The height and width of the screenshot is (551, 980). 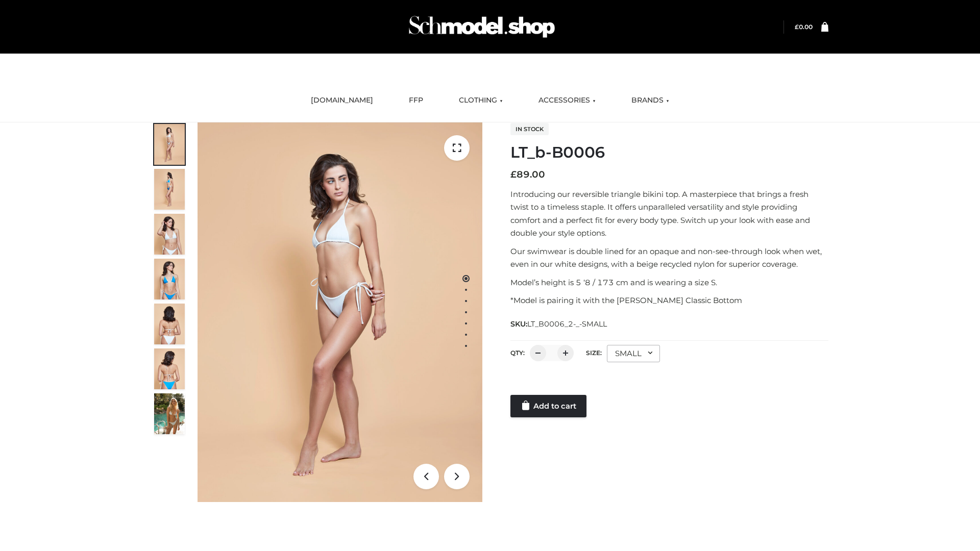 What do you see at coordinates (803, 26) in the screenshot?
I see `bdi: 0.00` at bounding box center [803, 26].